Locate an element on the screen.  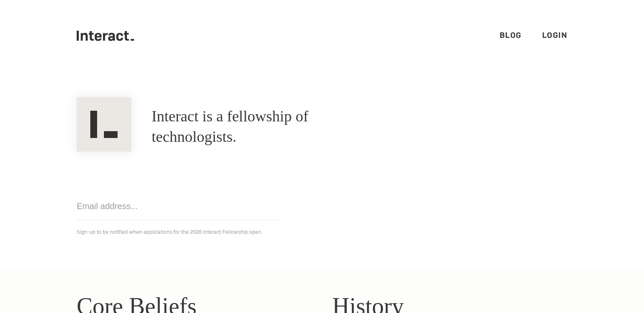
h1: Interact is a fellowship of technologists. is located at coordinates (267, 127).